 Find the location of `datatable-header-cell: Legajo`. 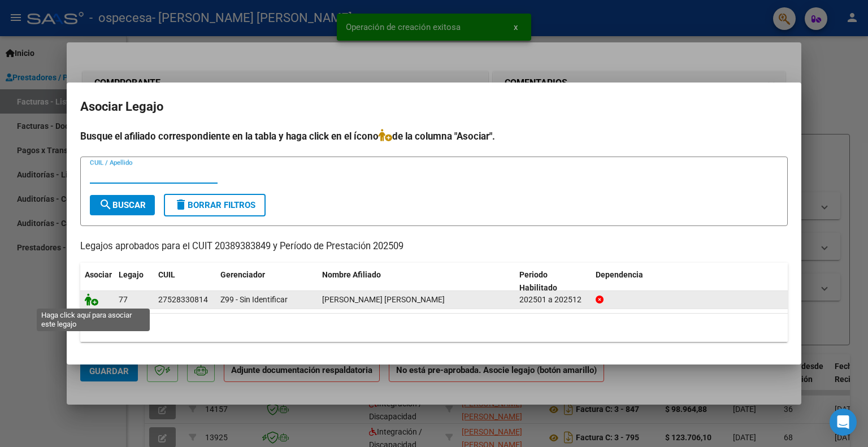

datatable-header-cell: Legajo is located at coordinates (134, 281).